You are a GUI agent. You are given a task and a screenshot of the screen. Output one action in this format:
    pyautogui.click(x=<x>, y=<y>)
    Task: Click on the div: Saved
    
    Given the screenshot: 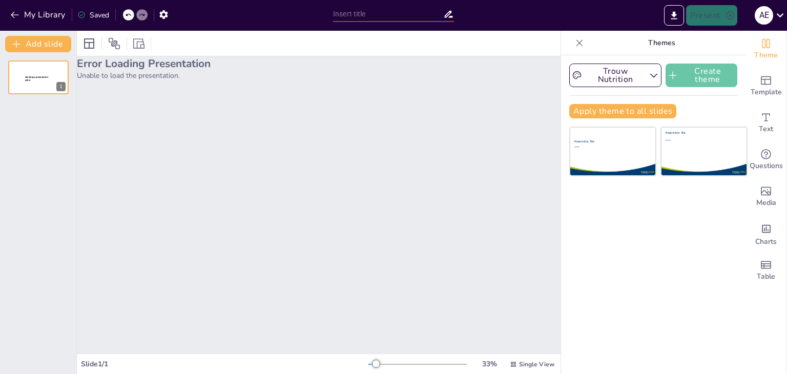 What is the action you would take?
    pyautogui.click(x=93, y=15)
    